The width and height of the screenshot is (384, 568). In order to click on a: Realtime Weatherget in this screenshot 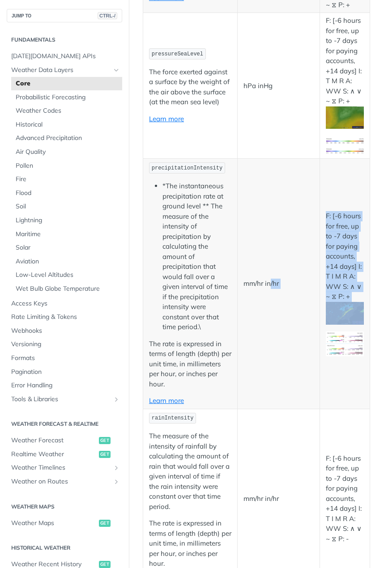, I will do `click(64, 454)`.